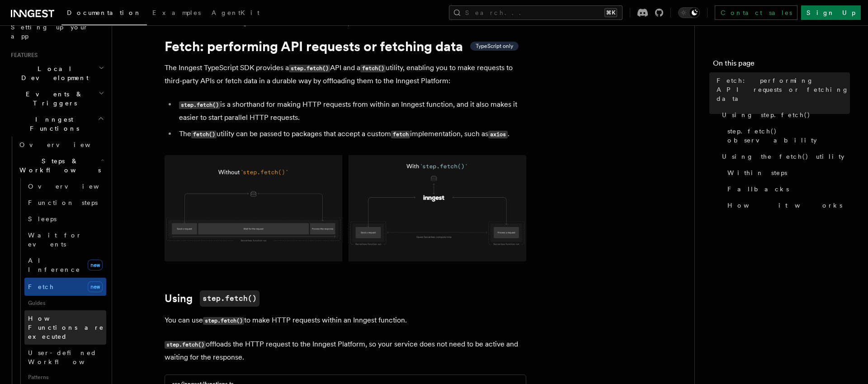  Describe the element at coordinates (61, 165) in the screenshot. I see `button: Steps & Workflows` at that location.